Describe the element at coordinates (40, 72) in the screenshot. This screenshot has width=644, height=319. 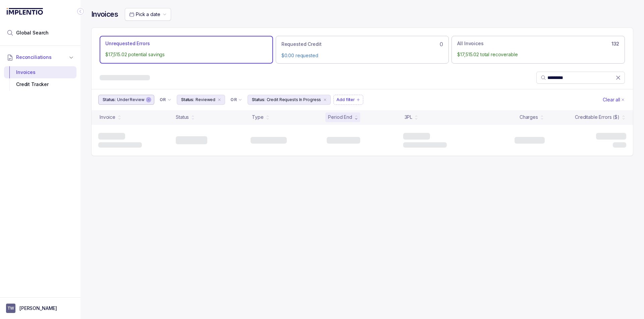
I see `div: Invoices` at that location.